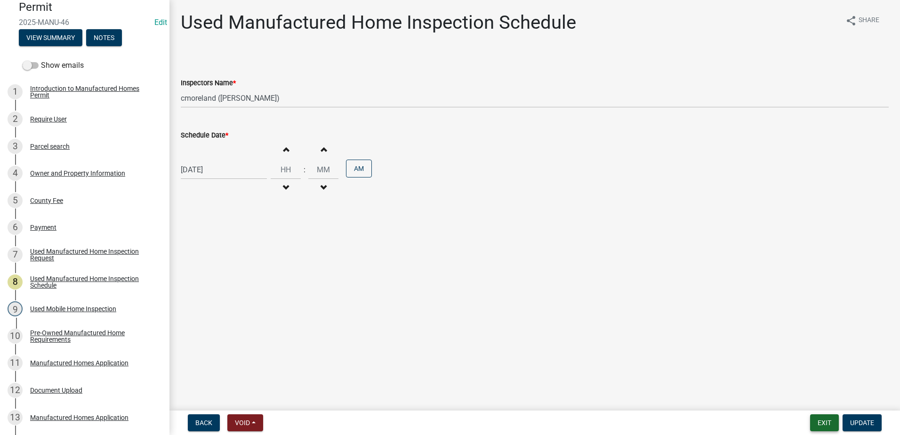 This screenshot has width=900, height=435. Describe the element at coordinates (204, 423) in the screenshot. I see `span: Back` at that location.